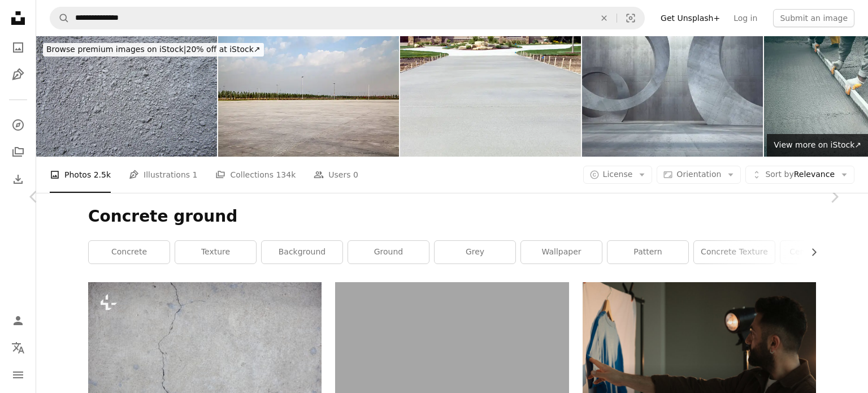 The width and height of the screenshot is (868, 393). What do you see at coordinates (285, 175) in the screenshot?
I see `span: 134k` at bounding box center [285, 175].